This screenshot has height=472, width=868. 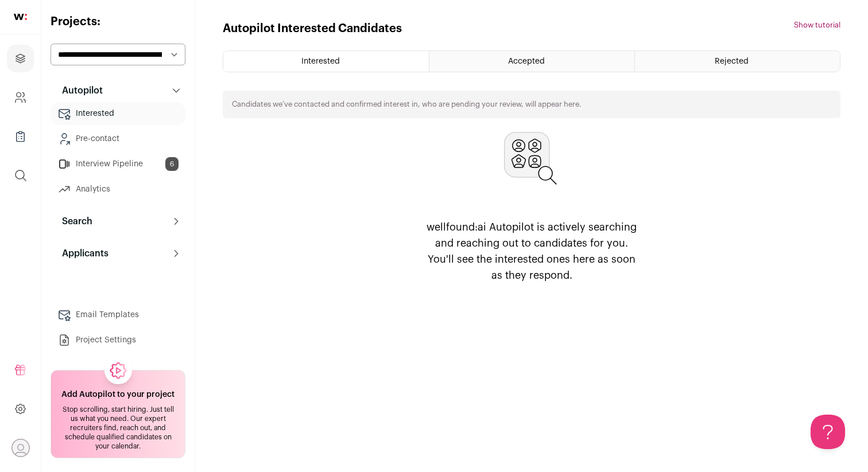 What do you see at coordinates (79, 90) in the screenshot?
I see `p: Autopilot` at bounding box center [79, 90].